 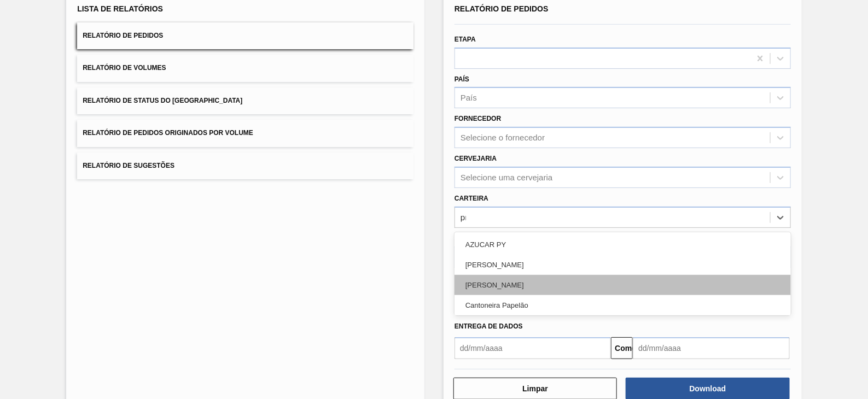 What do you see at coordinates (245, 133) in the screenshot?
I see `button: Relatório de Pedidos Originados por Volume` at bounding box center [245, 133].